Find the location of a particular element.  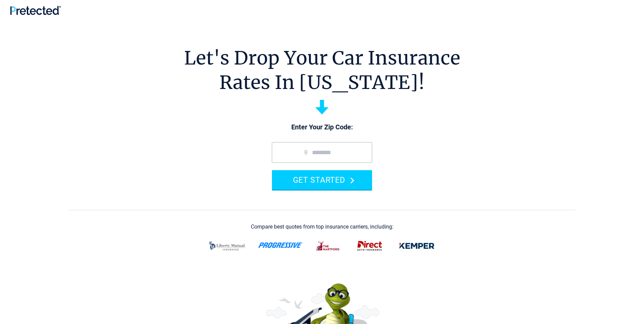

img: direct is located at coordinates (370, 246).